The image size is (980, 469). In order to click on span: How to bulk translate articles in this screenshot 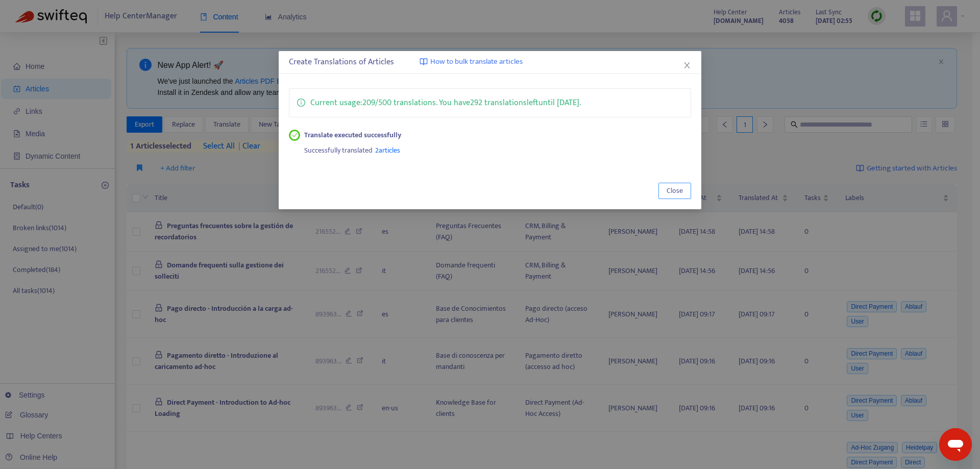, I will do `click(476, 62)`.